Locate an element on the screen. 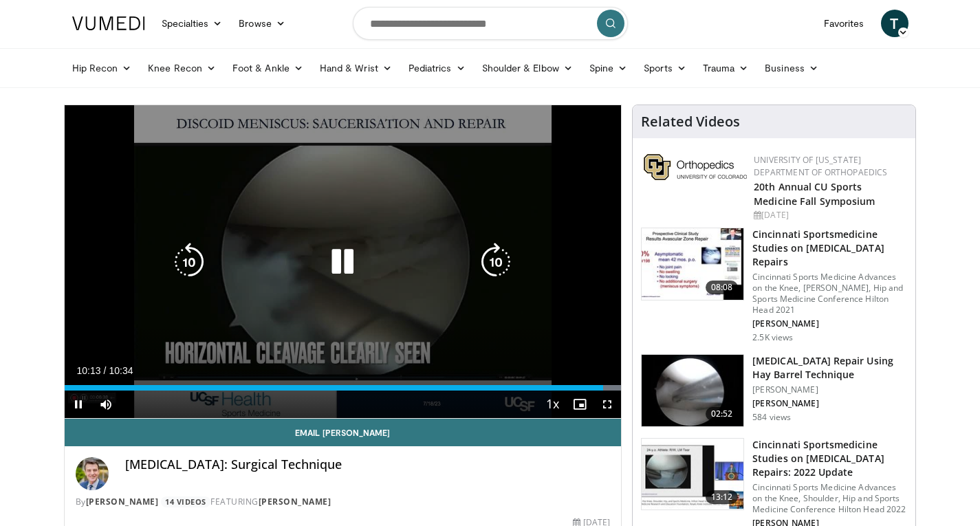  button: Enable picture-in-picture mode is located at coordinates (580, 404).